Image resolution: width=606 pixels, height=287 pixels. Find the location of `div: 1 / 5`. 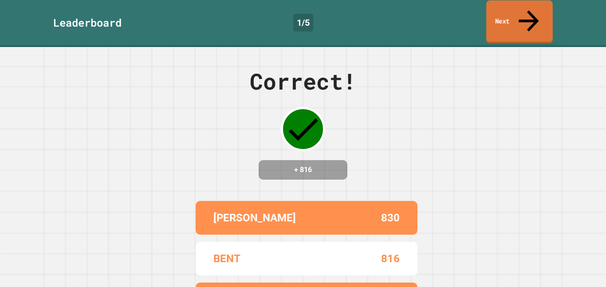

div: 1 / 5 is located at coordinates (303, 23).